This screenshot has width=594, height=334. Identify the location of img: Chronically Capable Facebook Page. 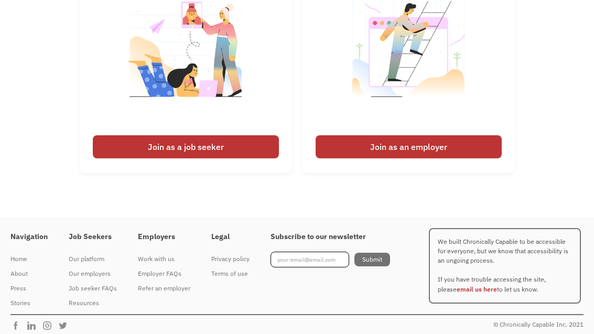
(18, 326).